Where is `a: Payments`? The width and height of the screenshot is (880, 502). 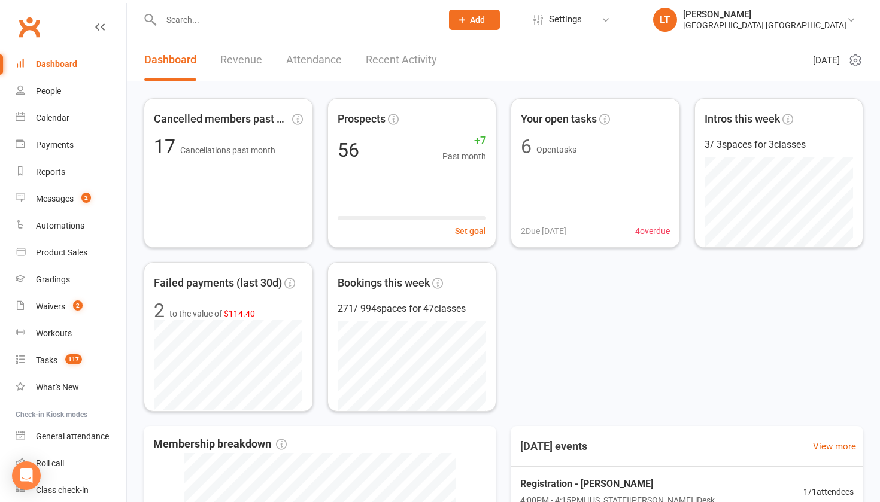
a: Payments is located at coordinates (71, 145).